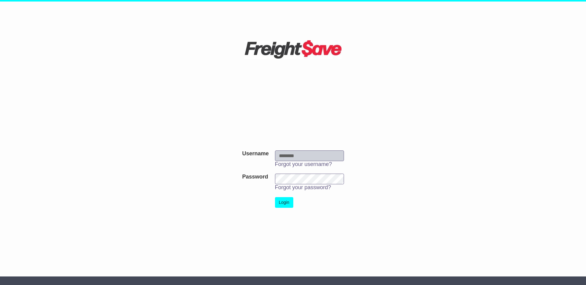  Describe the element at coordinates (284, 202) in the screenshot. I see `button: Login` at that location.